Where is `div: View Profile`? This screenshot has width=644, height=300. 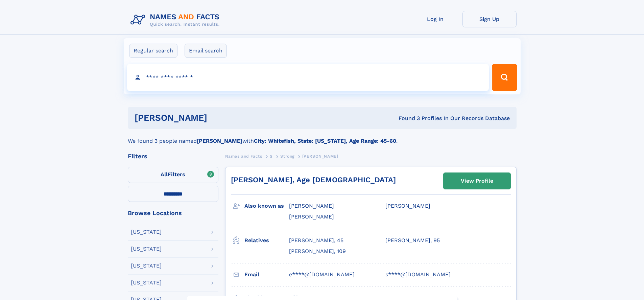
div: View Profile is located at coordinates (477, 181).